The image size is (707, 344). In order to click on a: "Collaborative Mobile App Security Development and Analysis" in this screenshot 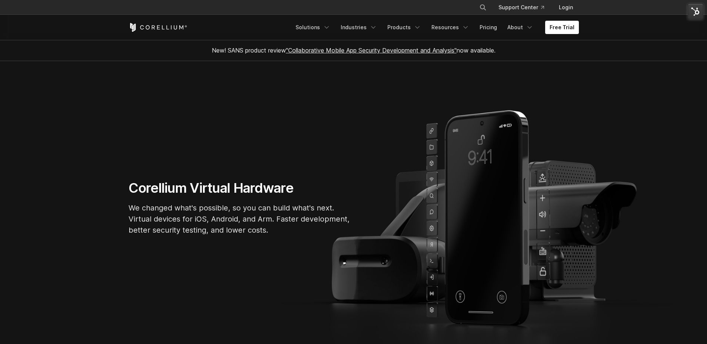, I will do `click(371, 50)`.